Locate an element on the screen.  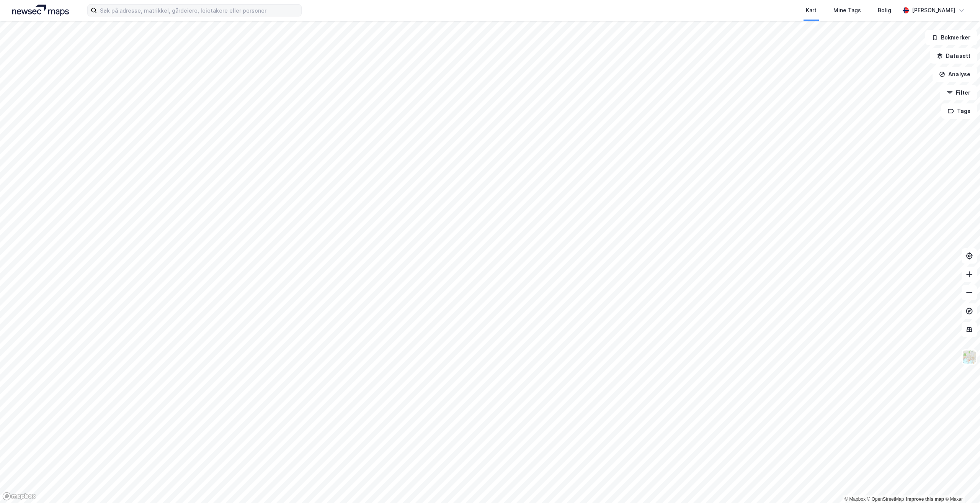
img: logo.a4113a55bc3d86da70a041830d287a7e.svg is located at coordinates (41, 11).